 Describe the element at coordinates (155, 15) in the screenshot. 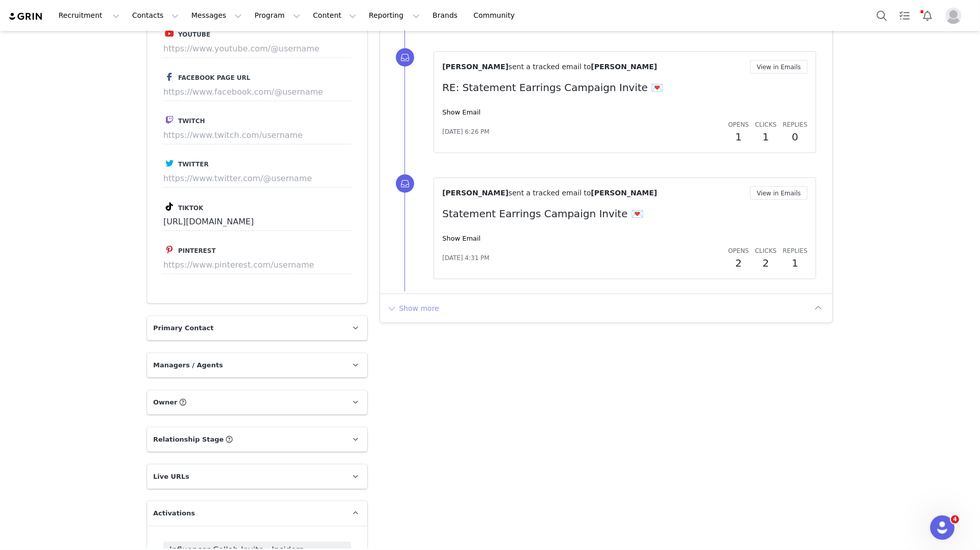

I see `button: Contacts` at that location.